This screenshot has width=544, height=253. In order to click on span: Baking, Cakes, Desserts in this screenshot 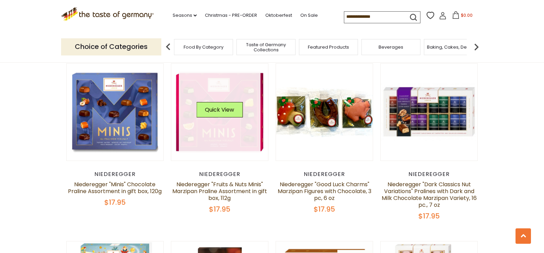, I will do `click(453, 47)`.